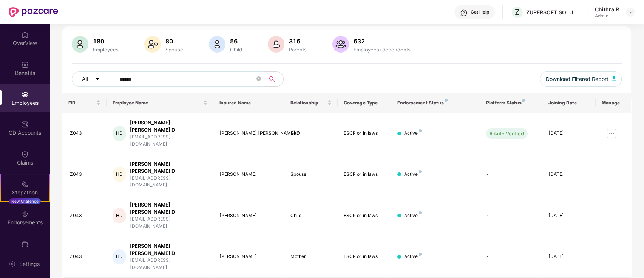 The height and width of the screenshot is (278, 644). Describe the element at coordinates (568, 103) in the screenshot. I see `th: Joining Date` at that location.